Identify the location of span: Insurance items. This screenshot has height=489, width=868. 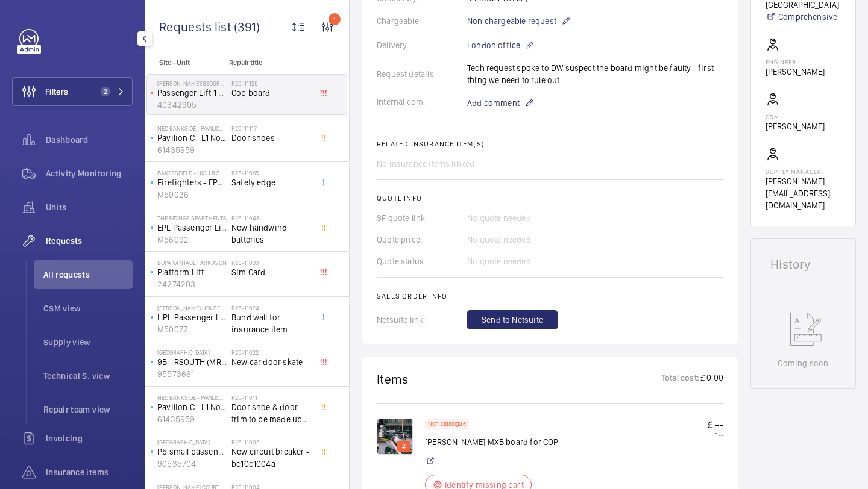
(89, 472).